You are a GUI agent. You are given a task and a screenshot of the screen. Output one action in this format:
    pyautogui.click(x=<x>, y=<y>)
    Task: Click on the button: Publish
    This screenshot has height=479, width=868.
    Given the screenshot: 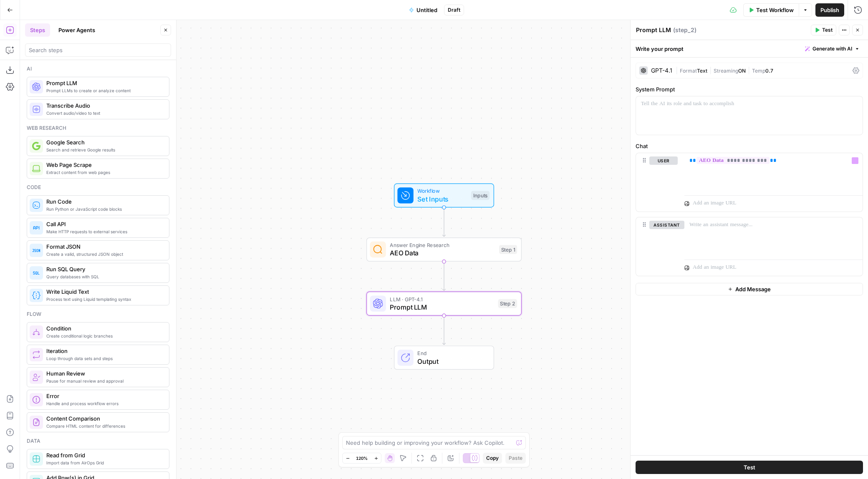 What is the action you would take?
    pyautogui.click(x=830, y=10)
    